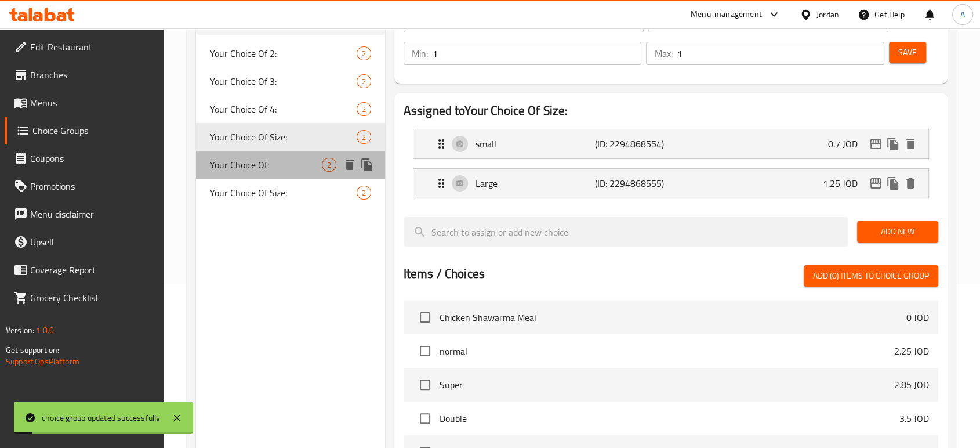 The image size is (980, 448). What do you see at coordinates (20, 330) in the screenshot?
I see `span: Version:` at bounding box center [20, 330].